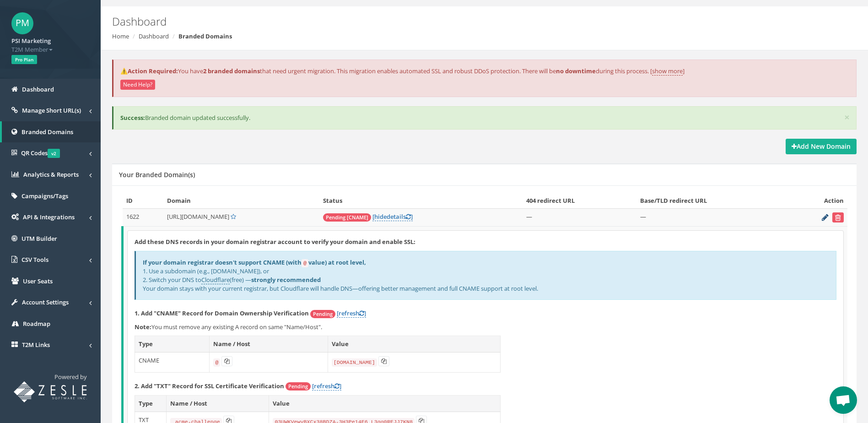 This screenshot has width=868, height=423. Describe the element at coordinates (45, 196) in the screenshot. I see `span: Campaigns/Tags` at that location.